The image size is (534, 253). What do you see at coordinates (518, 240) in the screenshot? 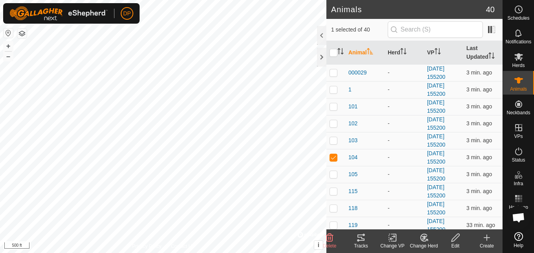
I see `a: Help` at bounding box center [518, 240].